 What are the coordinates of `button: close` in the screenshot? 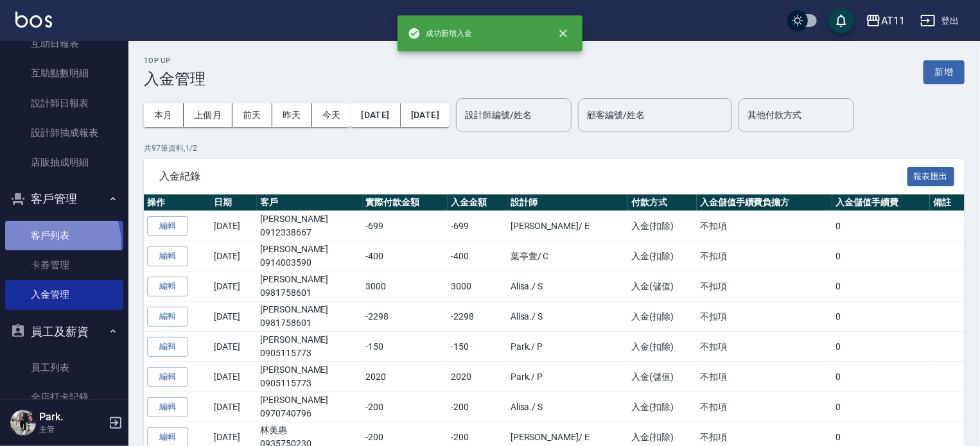 It's located at (563, 34).